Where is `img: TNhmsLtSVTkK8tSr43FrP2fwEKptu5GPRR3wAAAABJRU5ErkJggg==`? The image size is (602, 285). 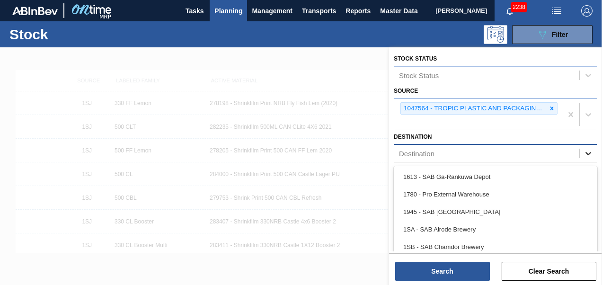
img: TNhmsLtSVTkK8tSr43FrP2fwEKptu5GPRR3wAAAABJRU5ErkJggg== is located at coordinates (35, 11).